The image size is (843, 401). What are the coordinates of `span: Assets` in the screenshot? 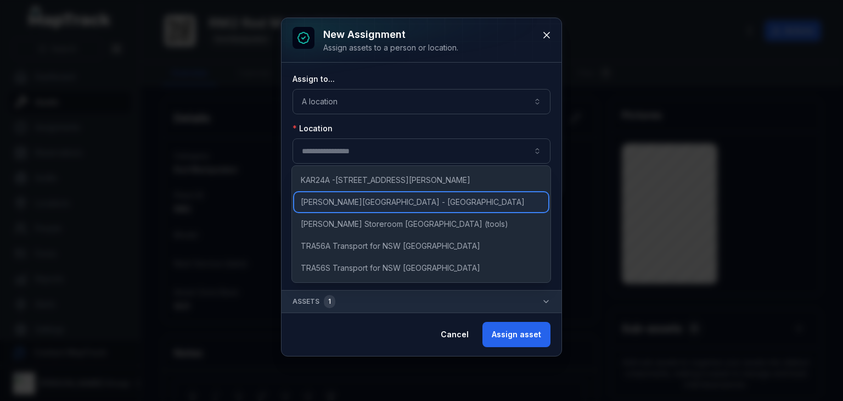 It's located at (314, 301).